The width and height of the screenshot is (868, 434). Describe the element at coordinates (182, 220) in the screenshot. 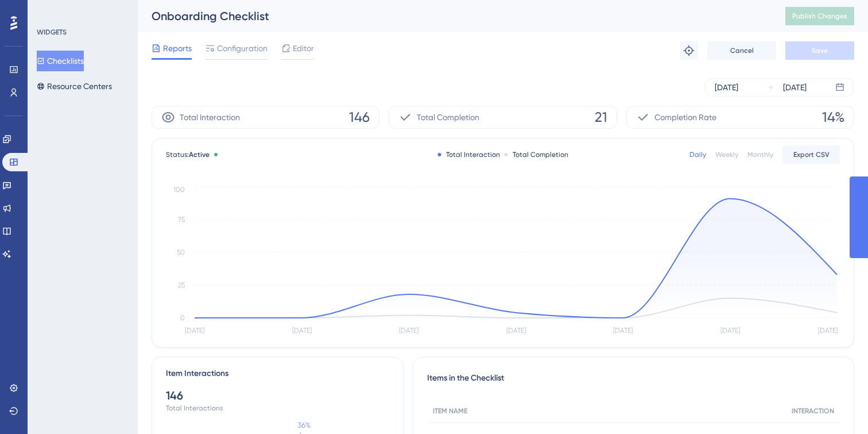

I see `tspan: 75` at that location.